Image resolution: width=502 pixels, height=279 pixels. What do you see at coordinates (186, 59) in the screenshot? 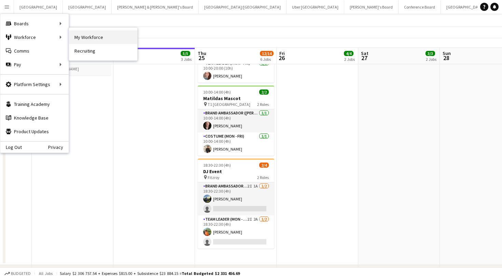
I see `div: 3 Jobs` at bounding box center [186, 59].